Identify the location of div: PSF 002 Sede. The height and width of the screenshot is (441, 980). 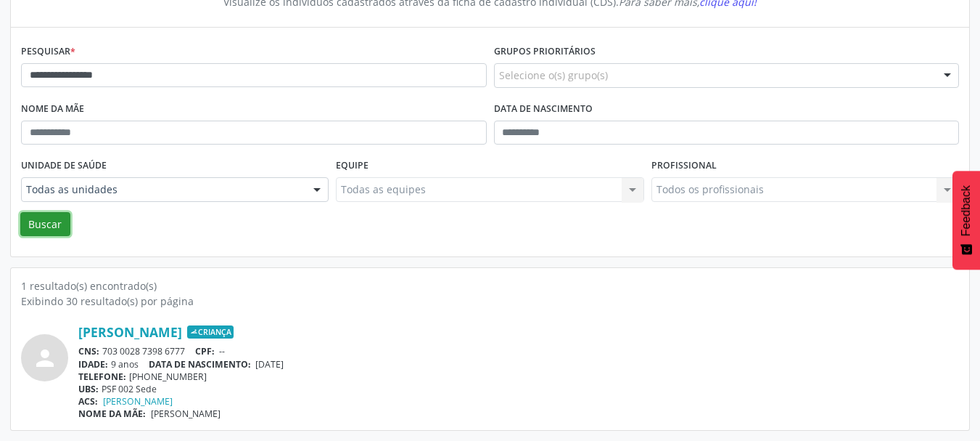
(519, 389).